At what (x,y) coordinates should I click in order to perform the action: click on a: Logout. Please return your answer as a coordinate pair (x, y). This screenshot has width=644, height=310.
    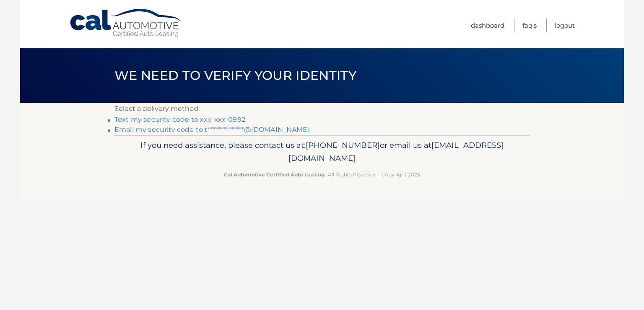
    Looking at the image, I should click on (565, 25).